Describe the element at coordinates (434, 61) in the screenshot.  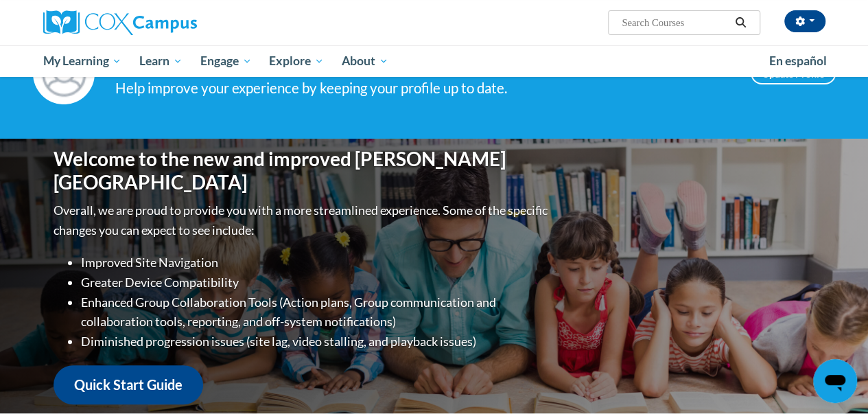
I see `div: Main menu` at that location.